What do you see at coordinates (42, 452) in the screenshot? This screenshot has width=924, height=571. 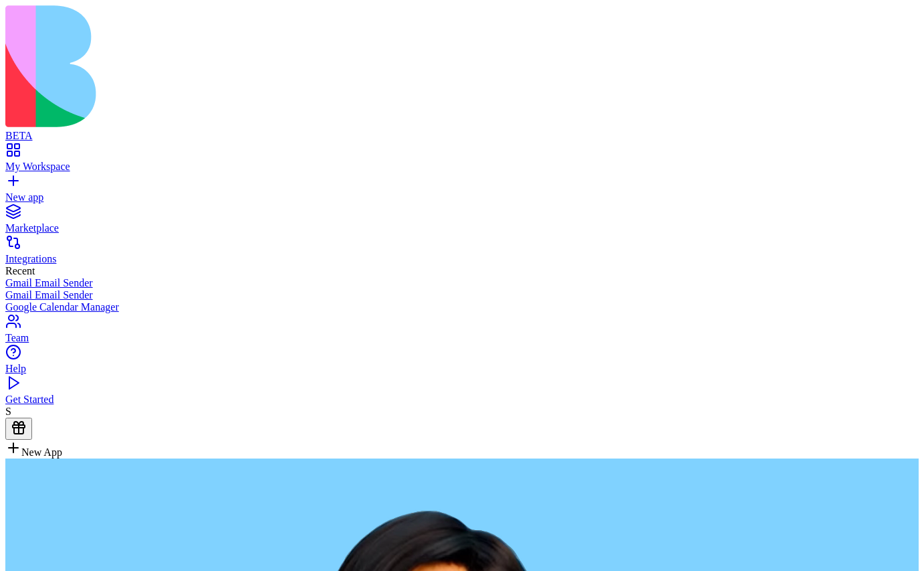 I see `span: New App` at bounding box center [42, 452].